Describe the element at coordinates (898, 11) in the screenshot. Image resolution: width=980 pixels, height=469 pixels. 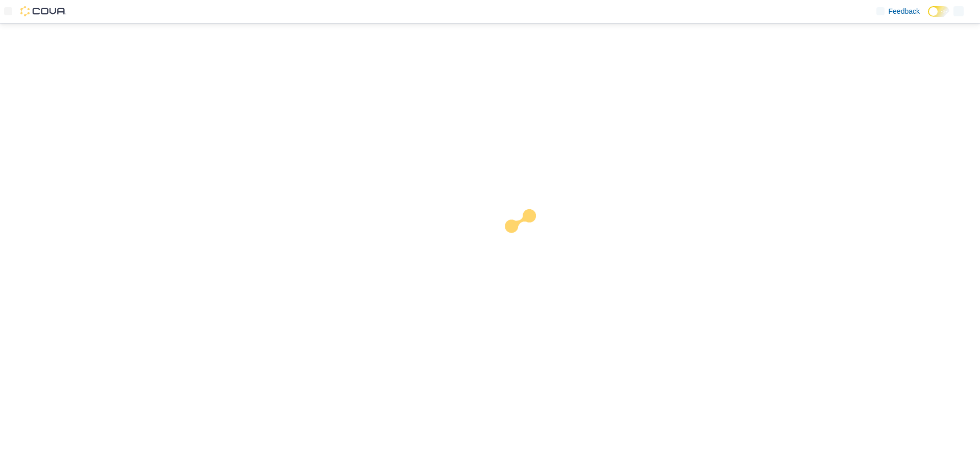
I see `a: Feedback` at that location.